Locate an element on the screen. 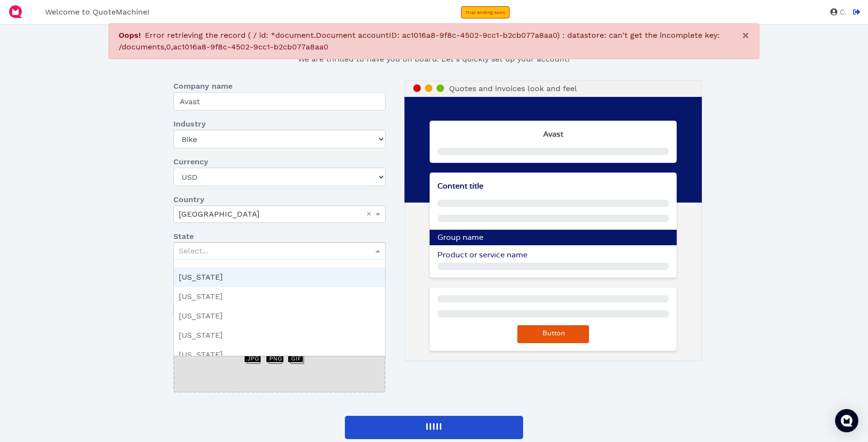 Image resolution: width=868 pixels, height=442 pixels. span: Oops! is located at coordinates (130, 35).